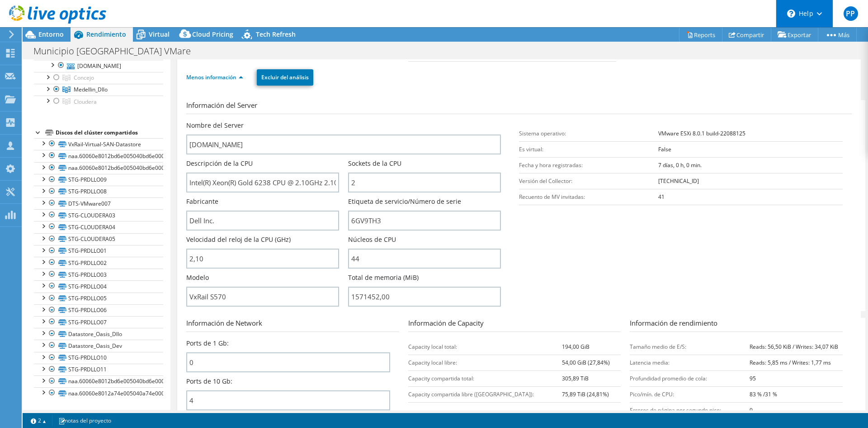 This screenshot has width=868, height=428. I want to click on h3: Información de Capacity, so click(514, 325).